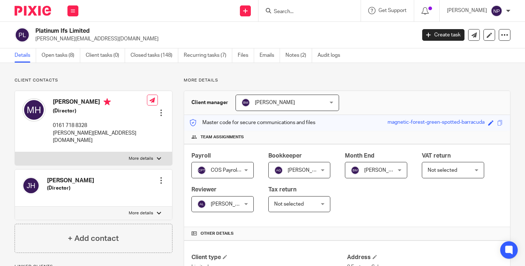 This screenshot has width=525, height=266. Describe the element at coordinates (359, 156) in the screenshot. I see `span: Month End` at that location.